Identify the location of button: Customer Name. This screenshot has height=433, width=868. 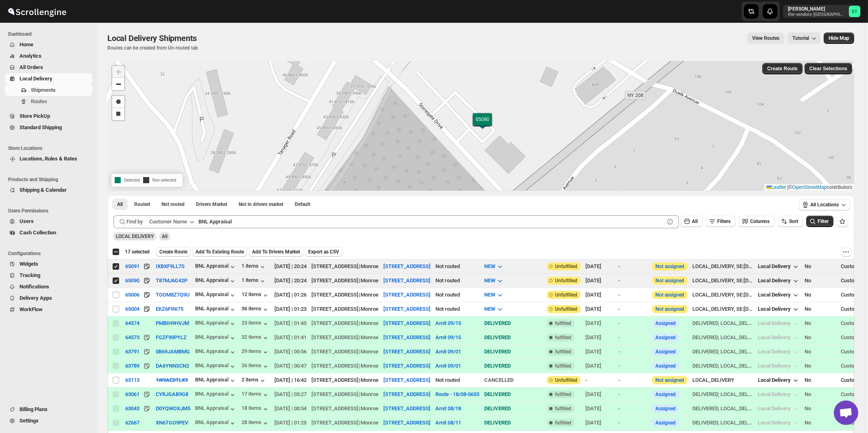
(172, 221).